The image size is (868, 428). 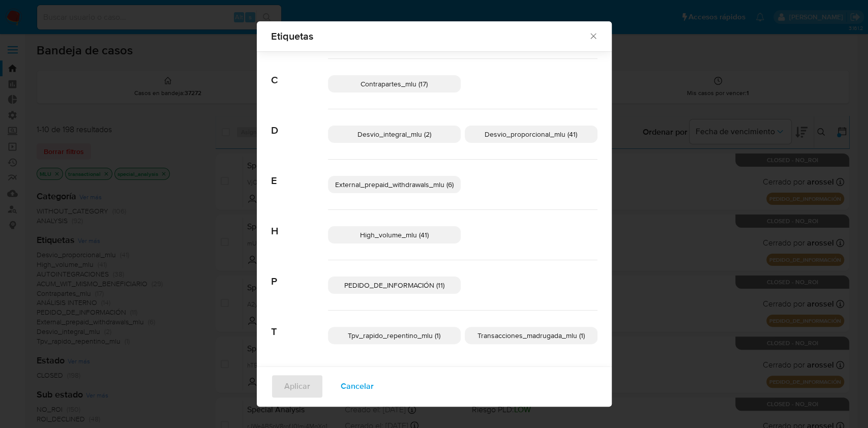 I want to click on span: H, so click(x=299, y=223).